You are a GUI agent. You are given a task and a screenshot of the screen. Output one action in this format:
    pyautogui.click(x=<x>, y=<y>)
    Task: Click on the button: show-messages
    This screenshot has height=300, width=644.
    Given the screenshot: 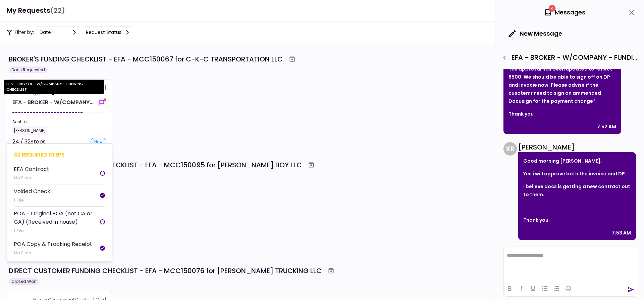 What is the action you would take?
    pyautogui.click(x=102, y=103)
    